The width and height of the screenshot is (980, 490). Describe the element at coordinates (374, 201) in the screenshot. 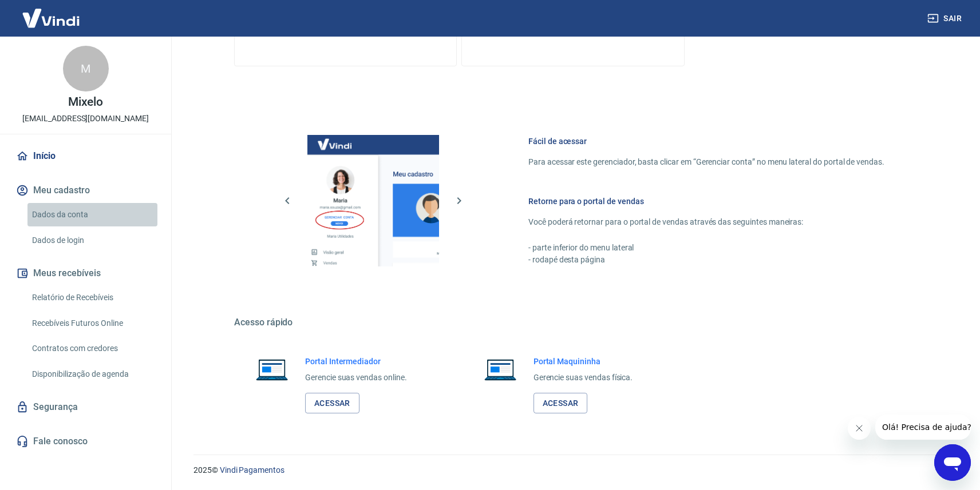

I see `img: Imagem da dashboard mostrando o botão de gerenciar conta na sidebar no lado esquerdo` at that location.